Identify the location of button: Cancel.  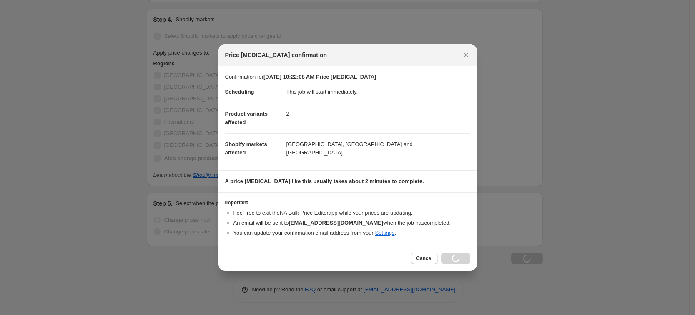
(424, 259).